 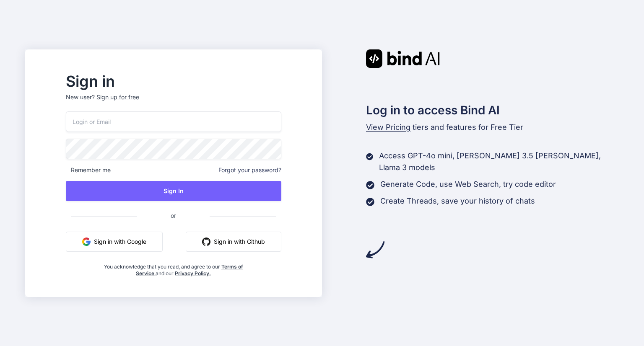 I want to click on img: Bind AI logo, so click(x=403, y=59).